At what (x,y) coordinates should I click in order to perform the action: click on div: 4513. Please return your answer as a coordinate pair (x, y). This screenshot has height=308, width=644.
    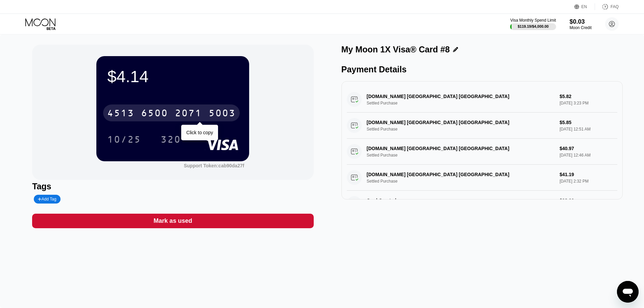
    Looking at the image, I should click on (120, 114).